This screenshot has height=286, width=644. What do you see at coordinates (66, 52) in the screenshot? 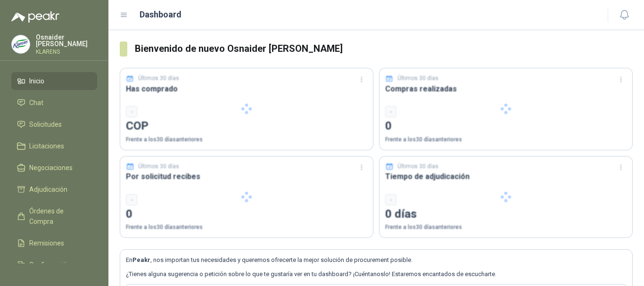
I see `p: KLARENS` at bounding box center [66, 52].